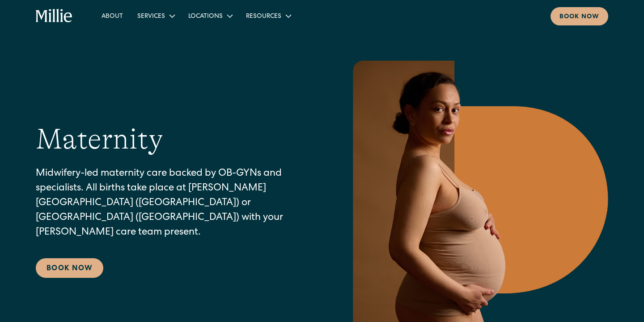 This screenshot has height=322, width=644. I want to click on p: Midwifery-led maternity care backed by OB-GYNs and specialists. All births take place at [PERSON_..., so click(173, 203).